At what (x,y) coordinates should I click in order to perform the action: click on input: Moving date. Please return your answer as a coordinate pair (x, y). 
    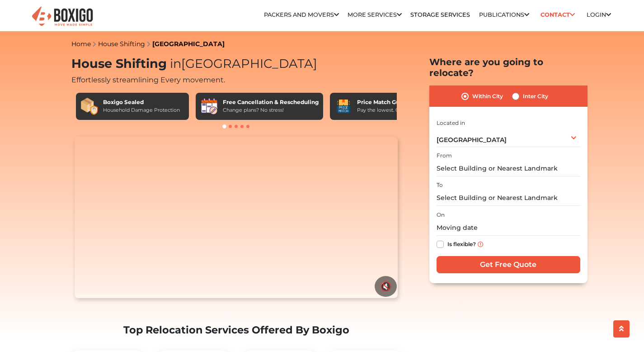
    Looking at the image, I should click on (509, 228).